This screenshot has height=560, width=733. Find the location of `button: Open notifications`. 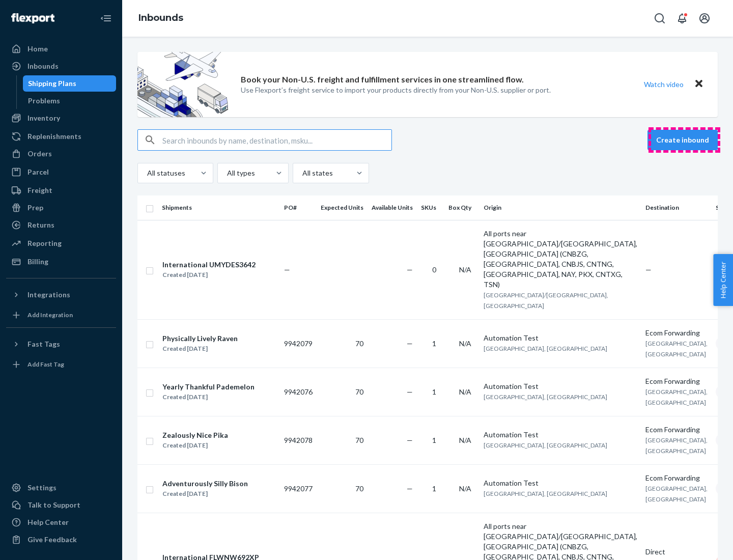

button: Open notifications is located at coordinates (682, 18).